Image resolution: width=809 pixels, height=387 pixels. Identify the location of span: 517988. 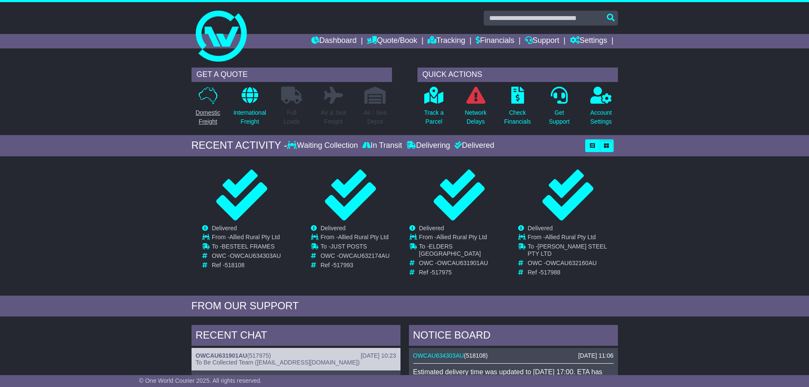
(550, 272).